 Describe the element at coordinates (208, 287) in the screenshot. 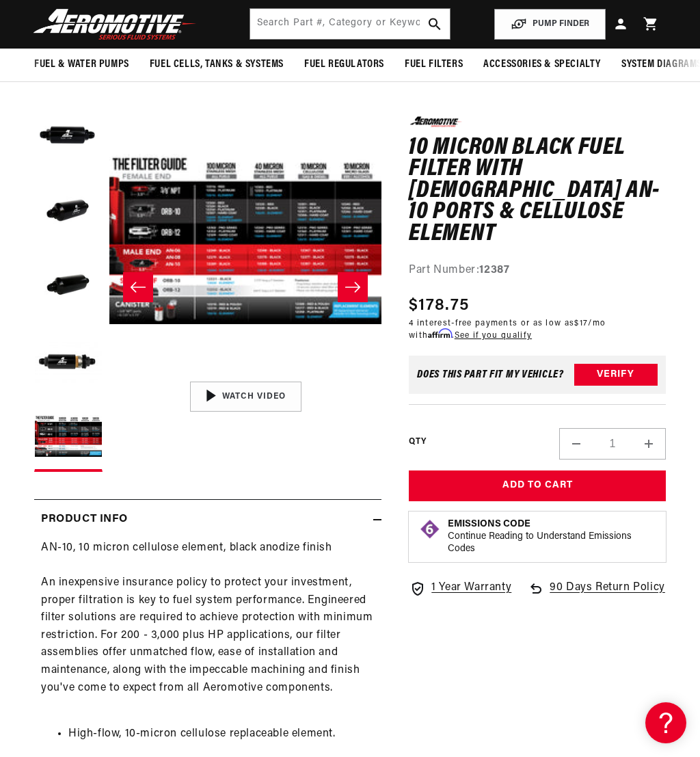

I see `media-gallery: Gallery Viewer` at that location.